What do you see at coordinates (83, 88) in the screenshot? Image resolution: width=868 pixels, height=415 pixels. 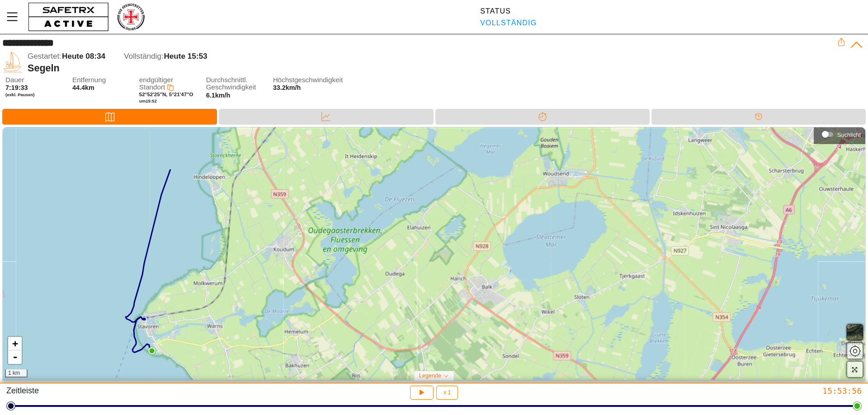 I see `span: 44.4km` at bounding box center [83, 88].